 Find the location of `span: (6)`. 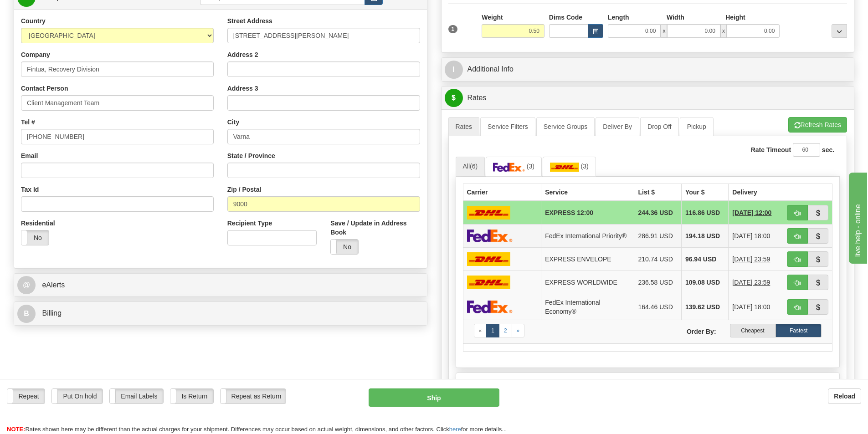

span: (6) is located at coordinates (473, 166).